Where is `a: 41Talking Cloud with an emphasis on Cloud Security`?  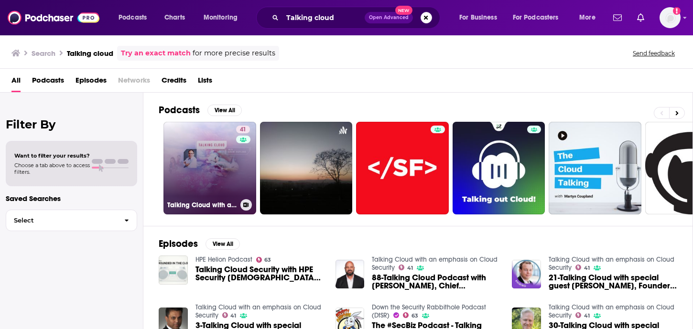
a: 41Talking Cloud with an emphasis on Cloud Security is located at coordinates (210, 168).